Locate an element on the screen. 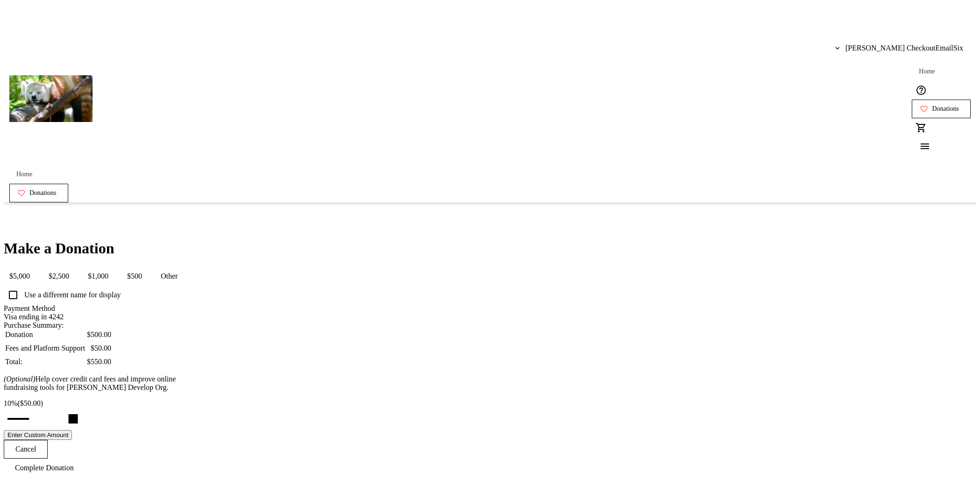 Image resolution: width=980 pixels, height=503 pixels. label: Use a different name for display is located at coordinates (71, 294).